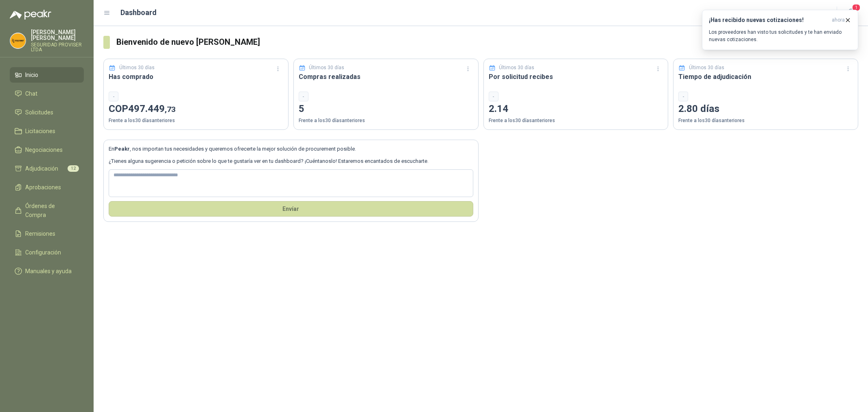  What do you see at coordinates (780, 30) in the screenshot?
I see `button: ¡Has recibido nuevas cotizaciones!ahora Los proveedores han visto tus solicitudes y te han enviad...` at bounding box center [780, 30].